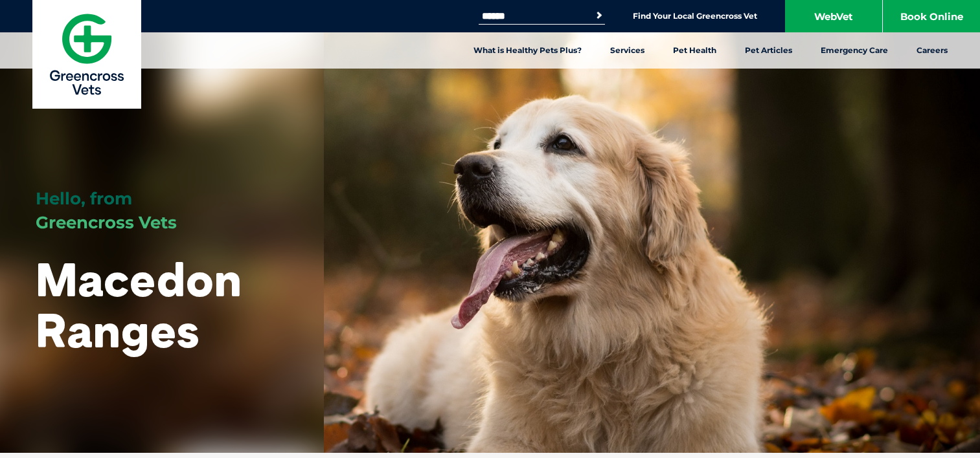  Describe the element at coordinates (599, 15) in the screenshot. I see `button: Search` at that location.